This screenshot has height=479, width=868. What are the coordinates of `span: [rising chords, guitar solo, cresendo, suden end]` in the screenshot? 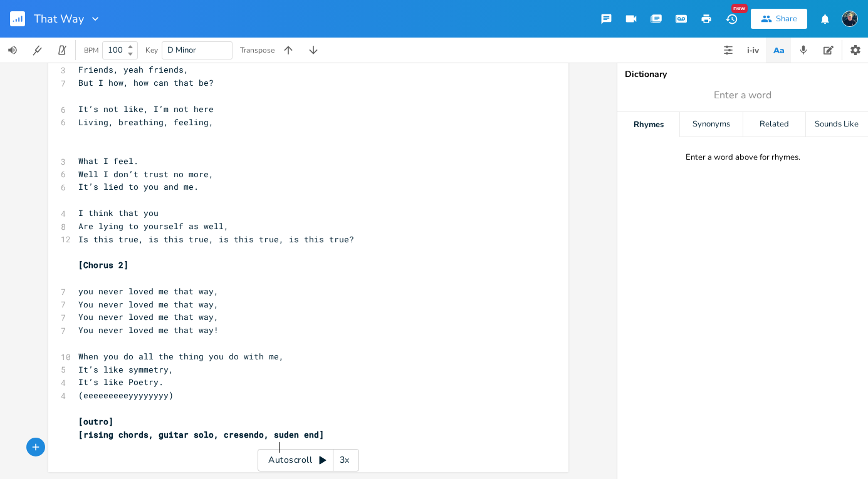 It's located at (201, 435).